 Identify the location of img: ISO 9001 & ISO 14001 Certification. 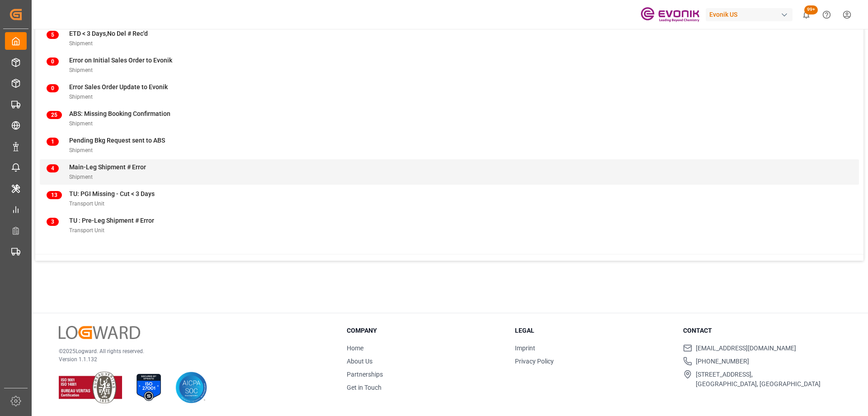
(90, 388).